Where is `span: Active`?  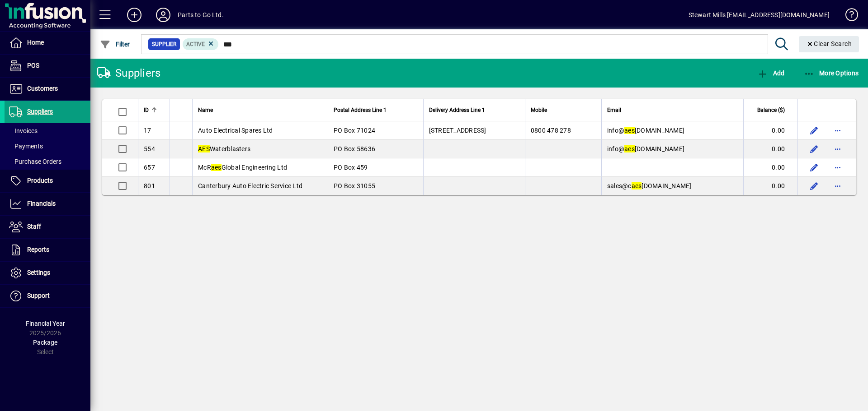 span: Active is located at coordinates (196, 44).